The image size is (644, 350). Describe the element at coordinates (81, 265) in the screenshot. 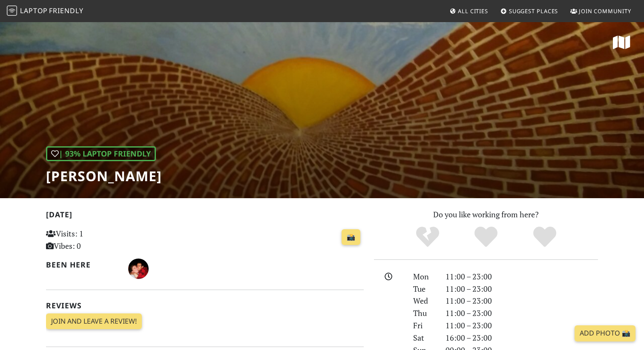

I see `h2: Been here` at that location.